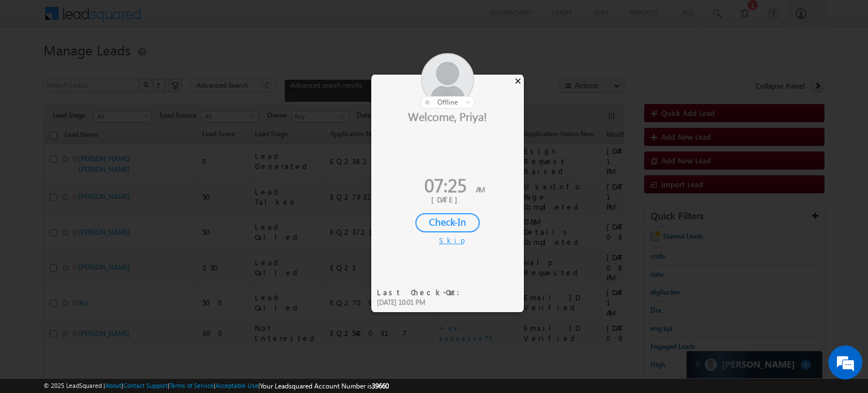 This screenshot has height=393, width=868. I want to click on a: About, so click(113, 385).